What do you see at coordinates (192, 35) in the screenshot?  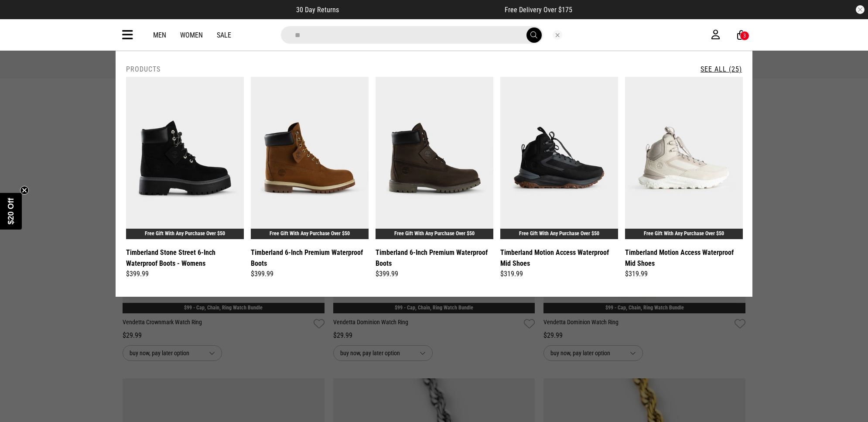 I see `a: Women` at bounding box center [192, 35].